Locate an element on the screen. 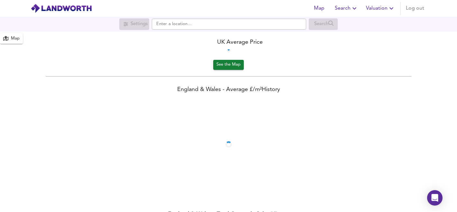  button: Search is located at coordinates (346, 8).